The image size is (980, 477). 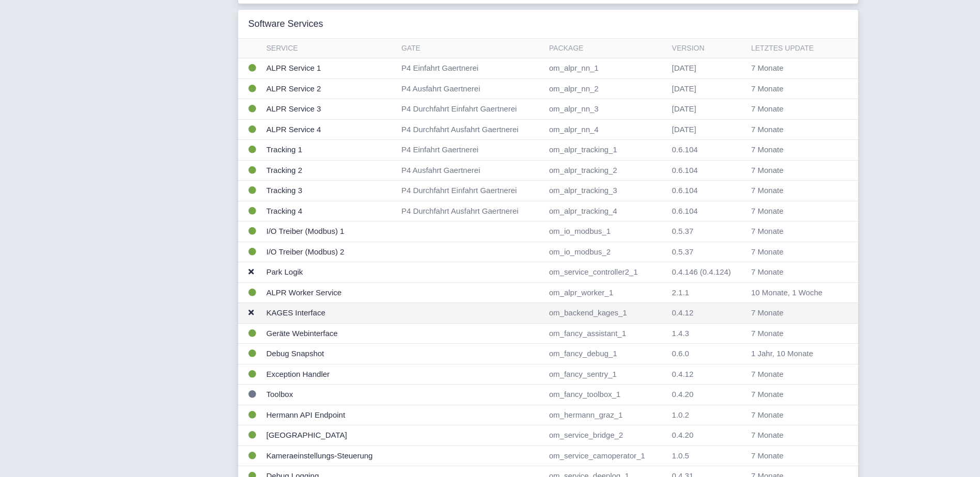 I want to click on td: Park Logik, so click(x=330, y=273).